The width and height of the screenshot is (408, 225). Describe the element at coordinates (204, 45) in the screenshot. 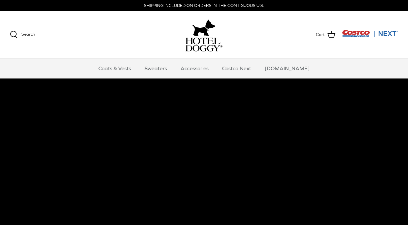

I see `img: hoteldoggycom` at that location.